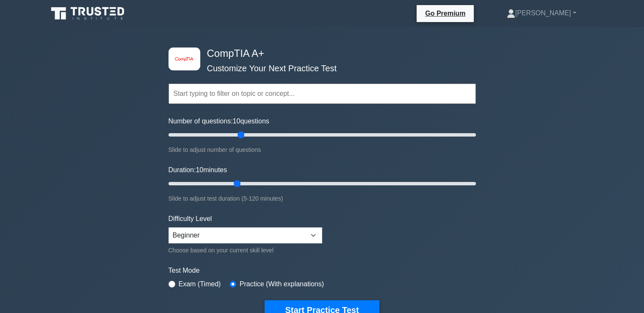 This screenshot has height=313, width=644. I want to click on label: Exam (Timed), so click(200, 284).